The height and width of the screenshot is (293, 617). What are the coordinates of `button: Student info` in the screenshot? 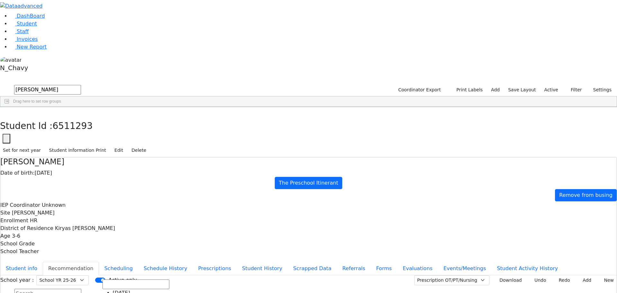 It's located at (22, 268).